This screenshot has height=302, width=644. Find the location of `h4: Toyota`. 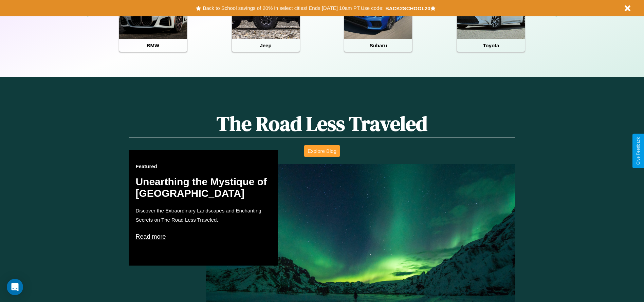

h4: Toyota is located at coordinates (491, 45).